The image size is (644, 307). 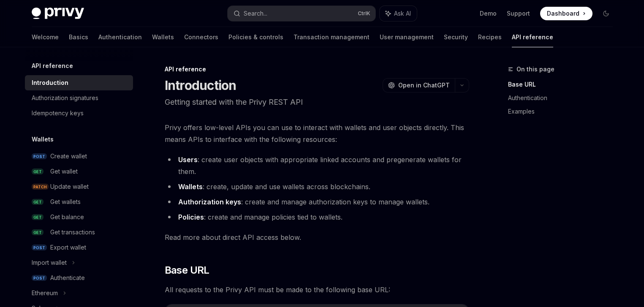 I want to click on span: PATCH, so click(x=40, y=187).